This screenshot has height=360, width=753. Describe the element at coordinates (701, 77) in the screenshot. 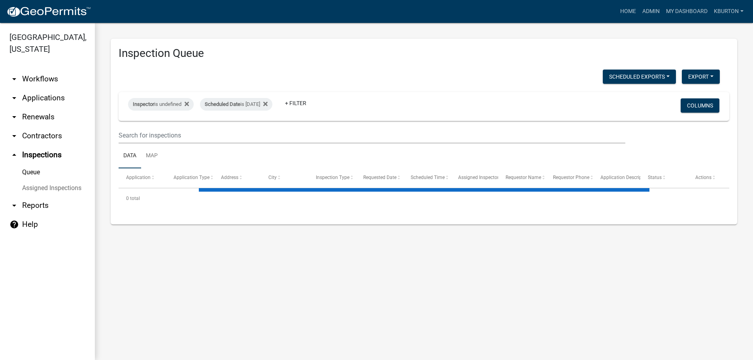

I see `button: Export` at that location.